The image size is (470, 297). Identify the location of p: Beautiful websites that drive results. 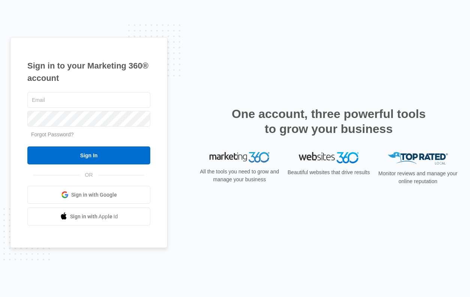
(328, 172).